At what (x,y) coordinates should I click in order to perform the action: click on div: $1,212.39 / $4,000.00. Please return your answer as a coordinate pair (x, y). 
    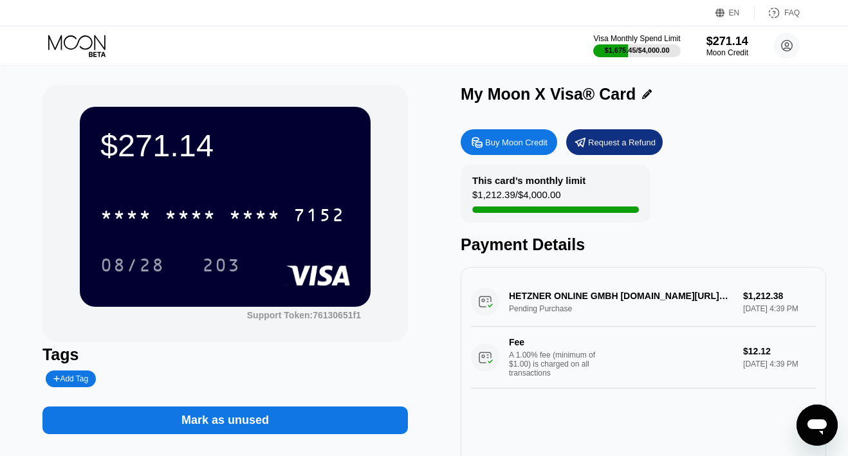
    Looking at the image, I should click on (517, 198).